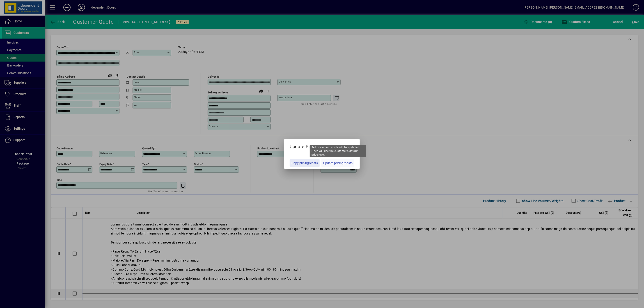 The image size is (644, 308). Describe the element at coordinates (338, 163) in the screenshot. I see `span: Update pricing/costs` at that location.